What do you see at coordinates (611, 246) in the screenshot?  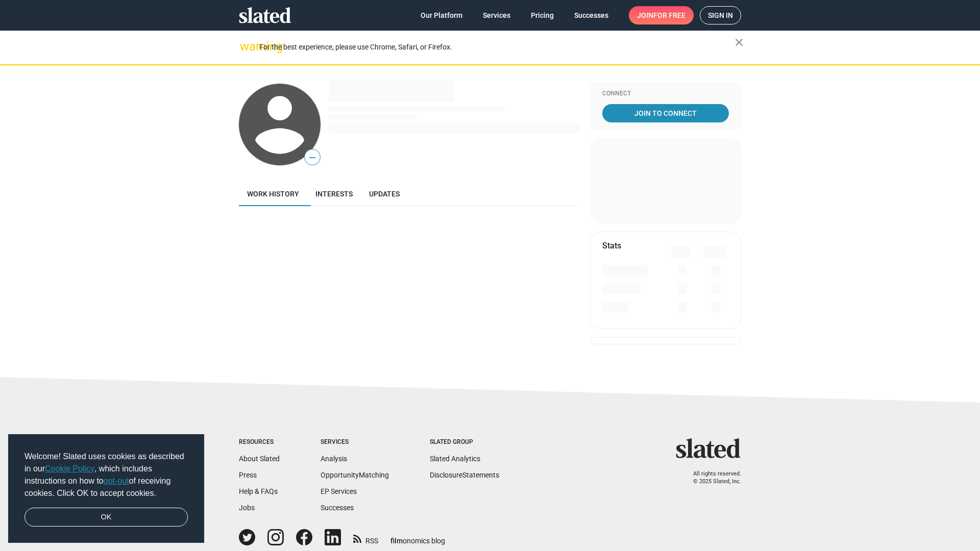 I see `mat-card-title: Stats` at bounding box center [611, 246].